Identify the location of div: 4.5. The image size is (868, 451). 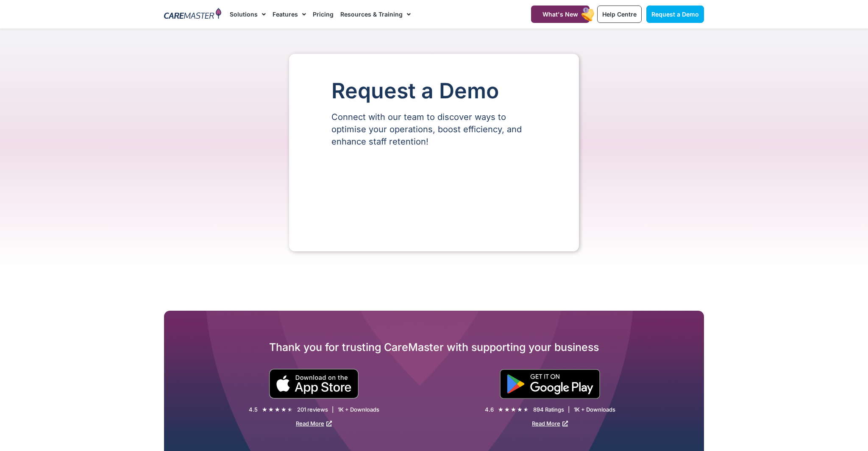
(253, 410).